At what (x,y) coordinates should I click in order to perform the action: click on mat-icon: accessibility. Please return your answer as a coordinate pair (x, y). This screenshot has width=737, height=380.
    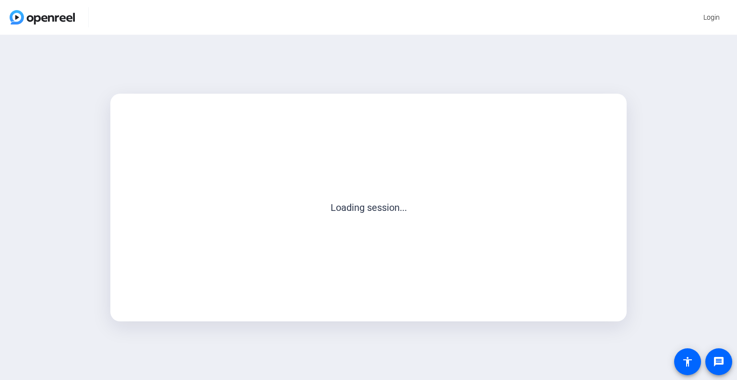
    Looking at the image, I should click on (688, 361).